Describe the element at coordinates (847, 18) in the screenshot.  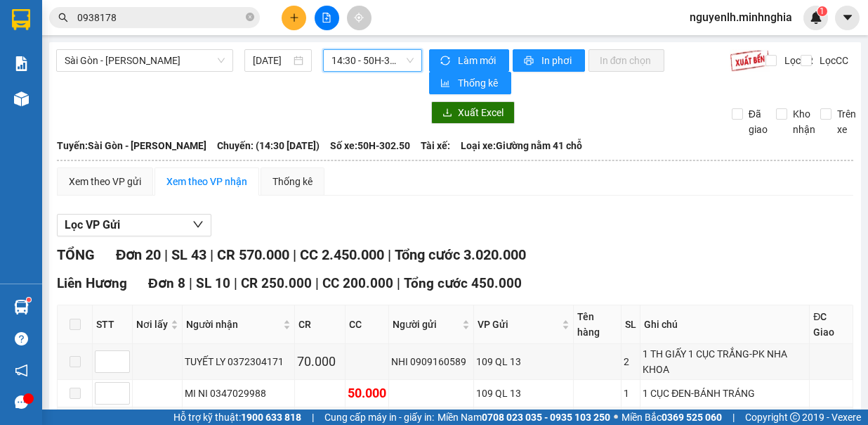
I see `span: caret-down` at that location.